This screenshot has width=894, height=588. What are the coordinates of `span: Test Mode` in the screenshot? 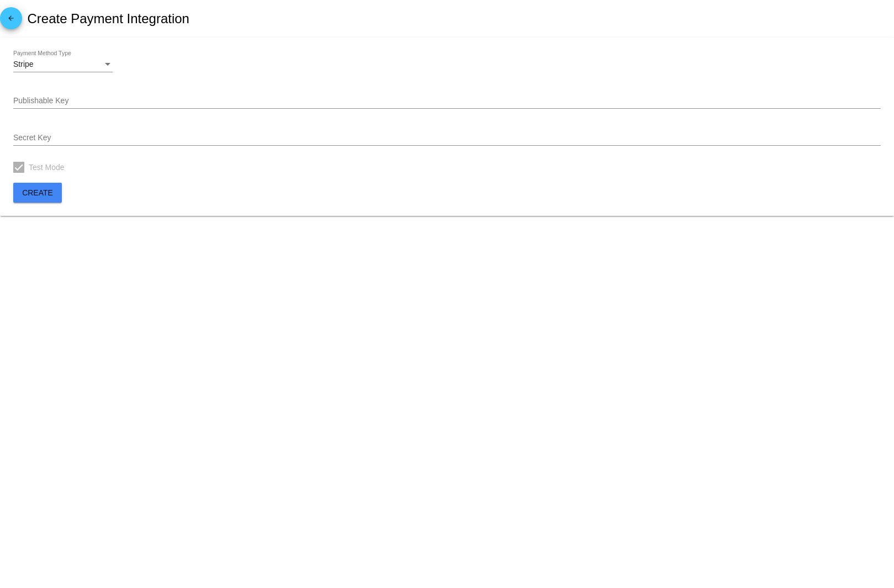 It's located at (46, 167).